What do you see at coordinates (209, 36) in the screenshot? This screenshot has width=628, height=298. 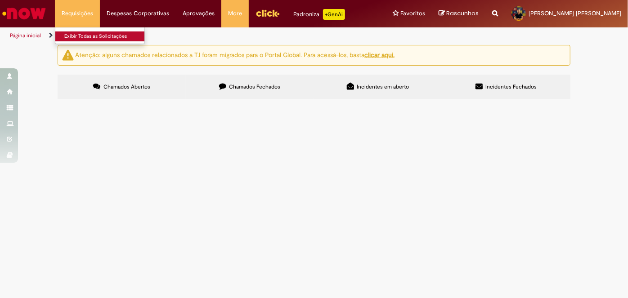 I see `ul: Trilhas de página` at bounding box center [209, 36].